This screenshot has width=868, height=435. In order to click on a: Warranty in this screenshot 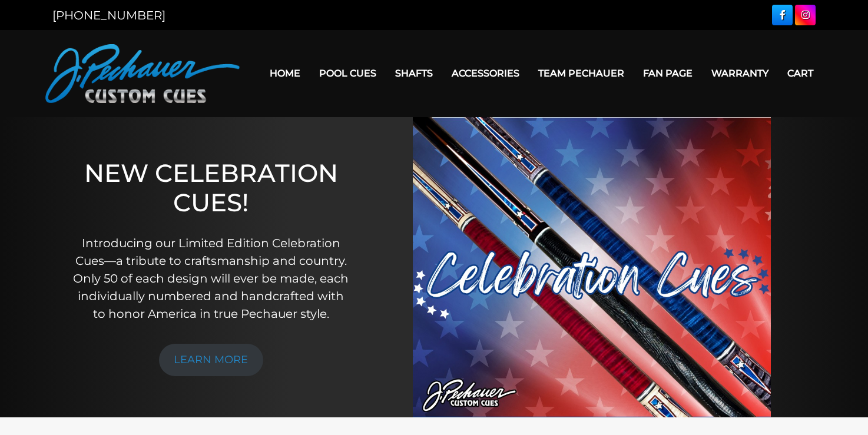, I will do `click(740, 73)`.